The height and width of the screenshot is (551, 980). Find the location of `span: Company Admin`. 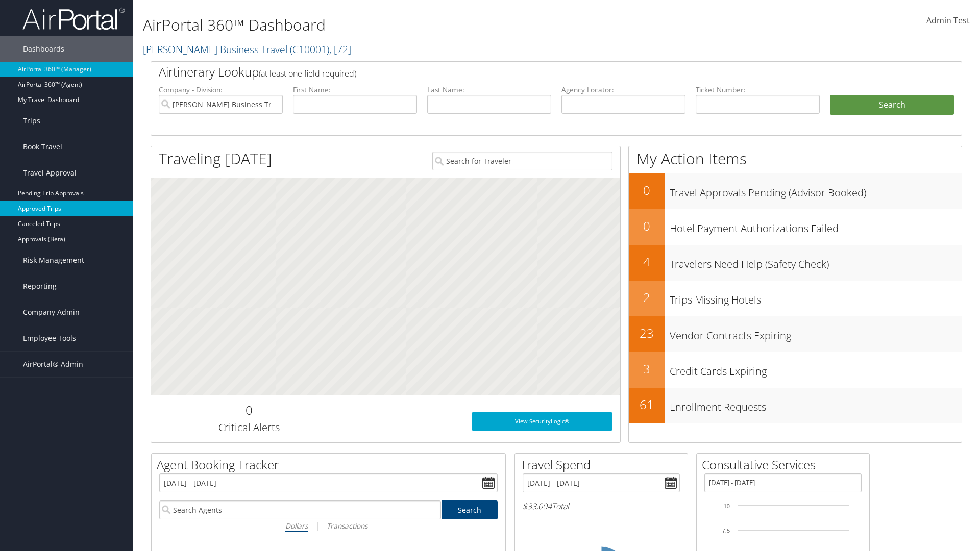

span: Company Admin is located at coordinates (51, 312).